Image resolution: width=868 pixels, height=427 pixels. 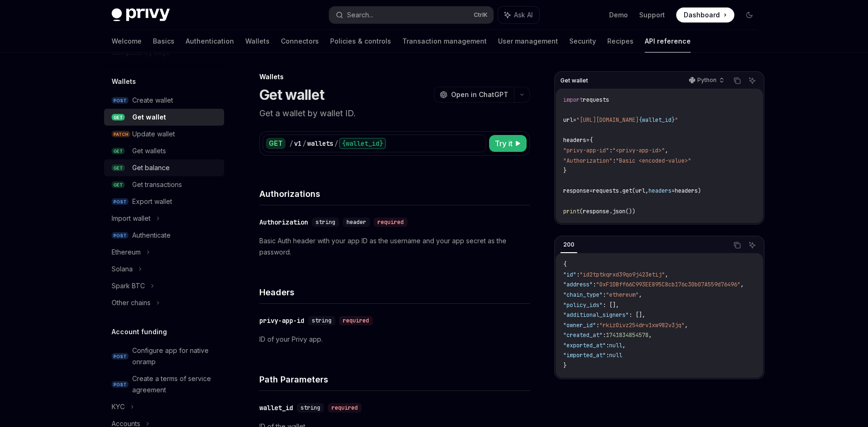 I want to click on a: Welcome, so click(x=127, y=41).